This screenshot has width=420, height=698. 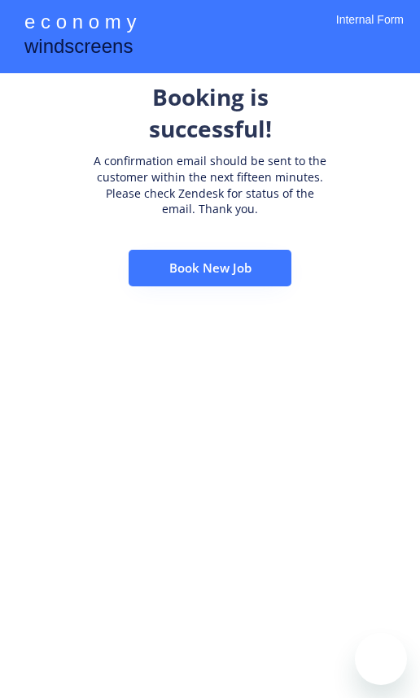 What do you see at coordinates (80, 24) in the screenshot?
I see `div: e c o n o m y` at bounding box center [80, 24].